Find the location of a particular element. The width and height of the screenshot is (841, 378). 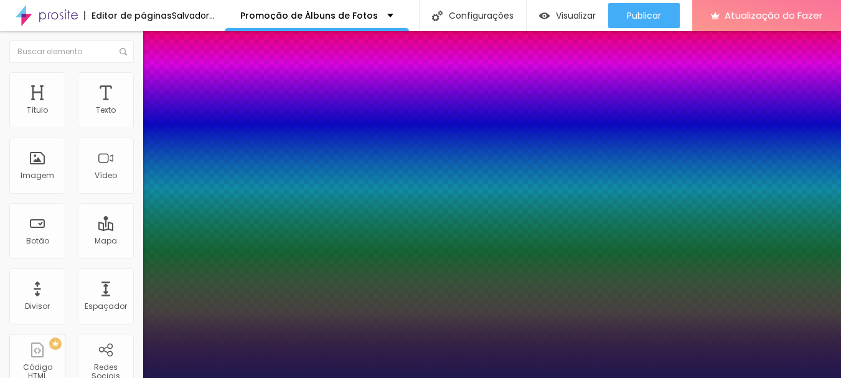

font: Espaçador is located at coordinates (106, 306).